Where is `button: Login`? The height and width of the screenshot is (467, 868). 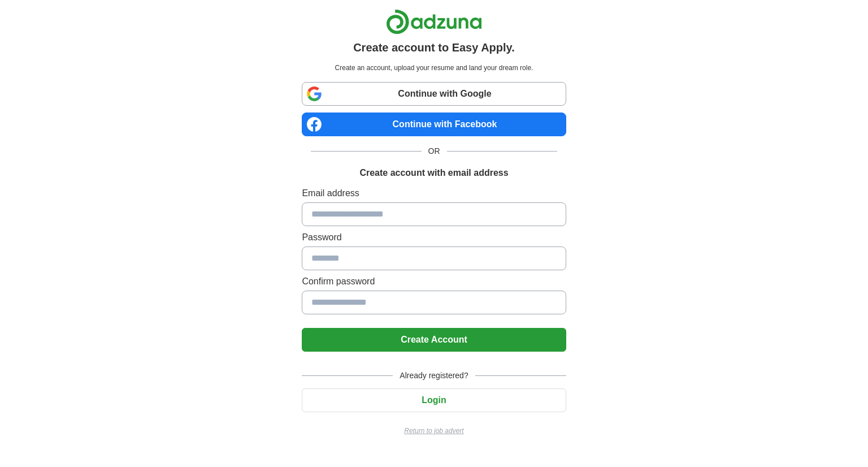
button: Login is located at coordinates (433, 401).